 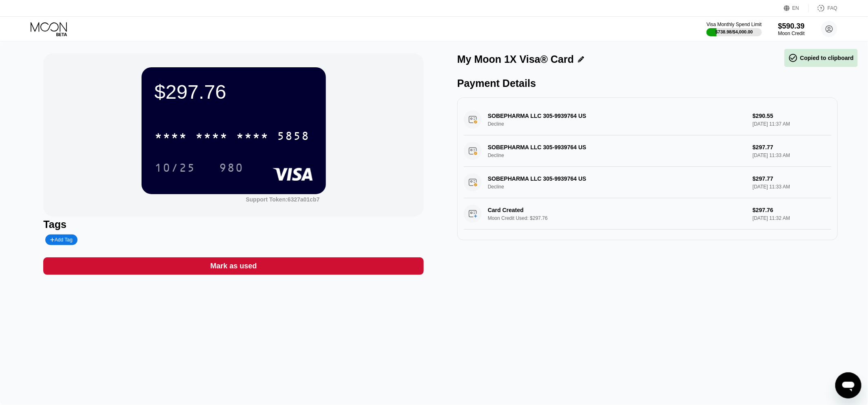 I want to click on div: Add Tag, so click(x=61, y=240).